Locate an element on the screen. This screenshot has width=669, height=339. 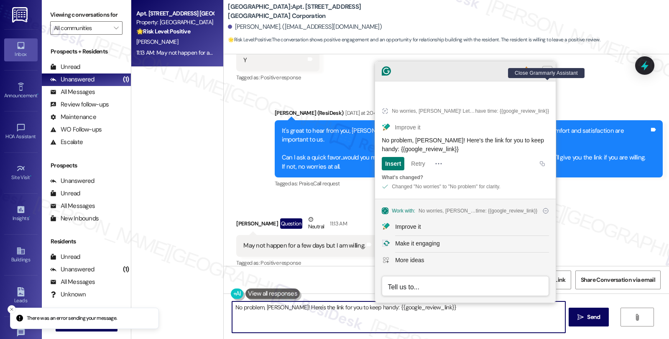
a: Buildings is located at coordinates (21, 255).